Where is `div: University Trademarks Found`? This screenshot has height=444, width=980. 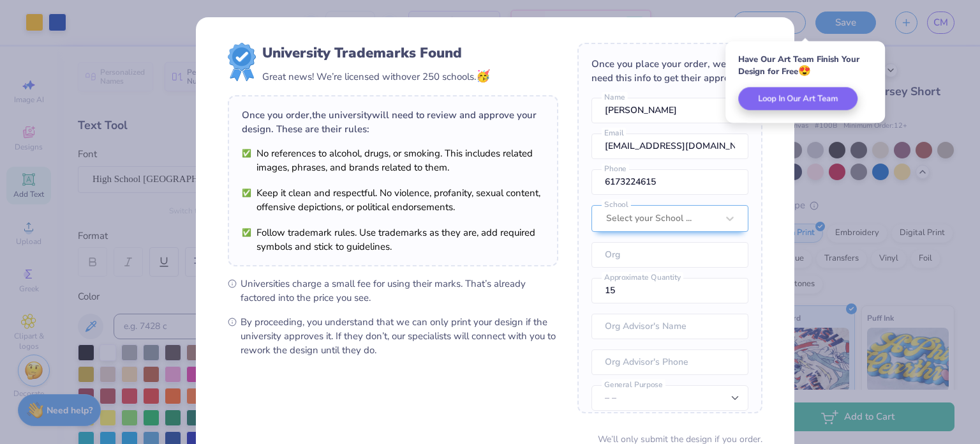
div: University Trademarks Found is located at coordinates (376, 53).